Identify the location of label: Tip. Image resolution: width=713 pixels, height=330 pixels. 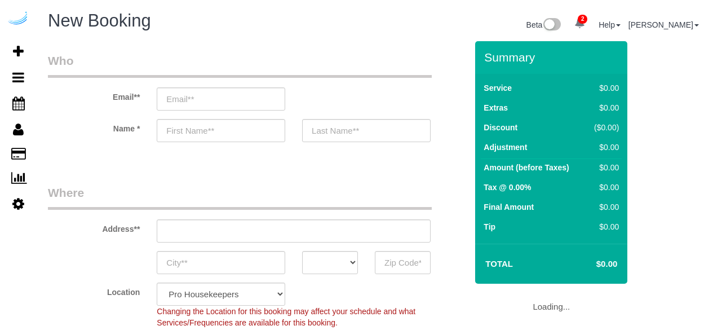
(489, 227).